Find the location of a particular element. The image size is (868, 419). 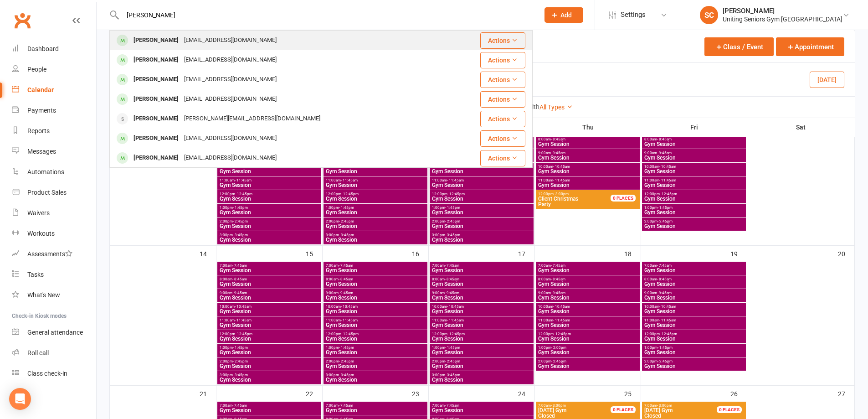

strong: with is located at coordinates (533, 107).